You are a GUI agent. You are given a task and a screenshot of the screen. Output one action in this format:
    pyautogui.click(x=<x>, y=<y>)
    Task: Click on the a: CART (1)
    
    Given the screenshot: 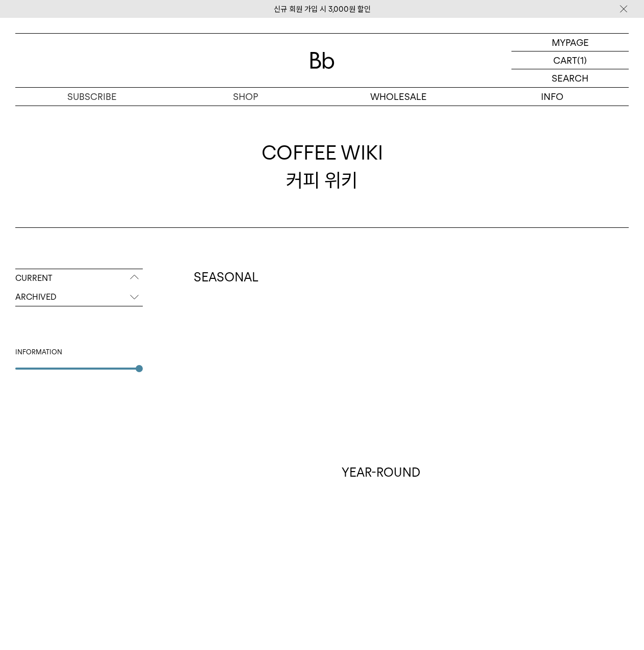 What is the action you would take?
    pyautogui.click(x=570, y=60)
    